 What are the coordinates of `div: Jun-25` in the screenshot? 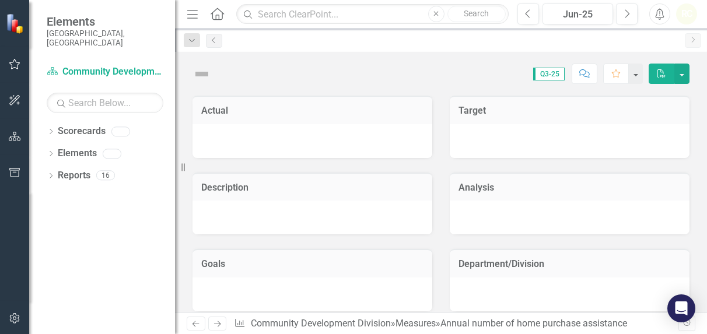 It's located at (577, 15).